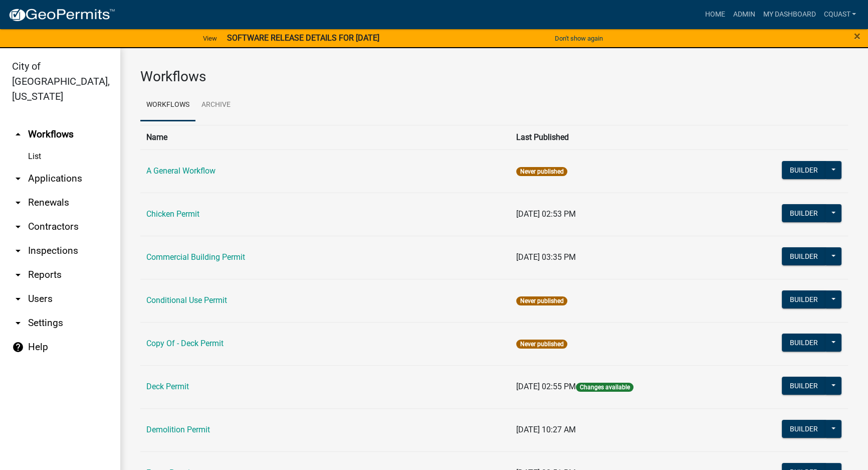 This screenshot has height=470, width=868. What do you see at coordinates (743, 14) in the screenshot?
I see `a: Admin` at bounding box center [743, 14].